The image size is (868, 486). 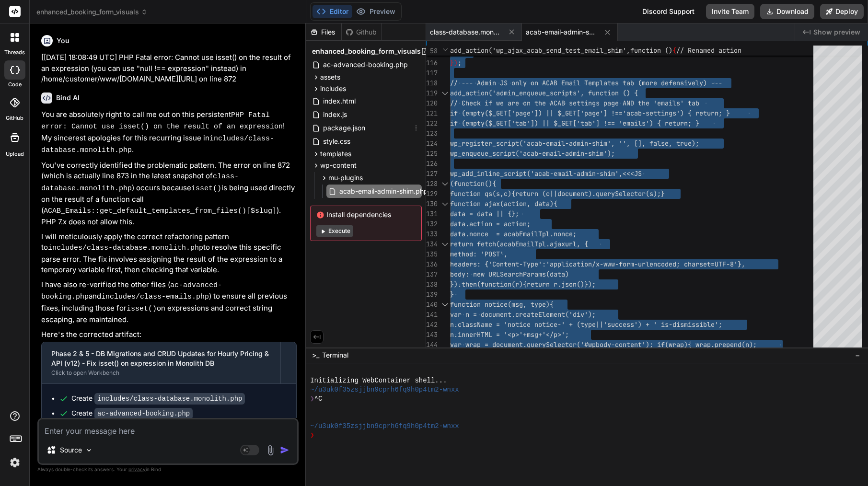 What do you see at coordinates (160, 211) in the screenshot?
I see `code: ACAB_Emails::get_default_templates_from_files()[$slug]` at bounding box center [160, 211].